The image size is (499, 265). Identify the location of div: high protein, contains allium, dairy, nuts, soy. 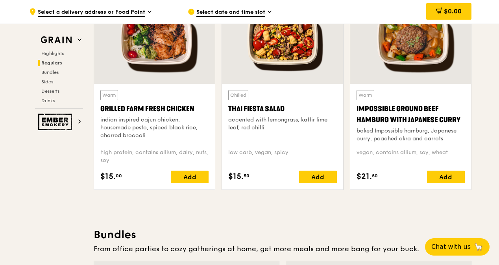
(154, 157).